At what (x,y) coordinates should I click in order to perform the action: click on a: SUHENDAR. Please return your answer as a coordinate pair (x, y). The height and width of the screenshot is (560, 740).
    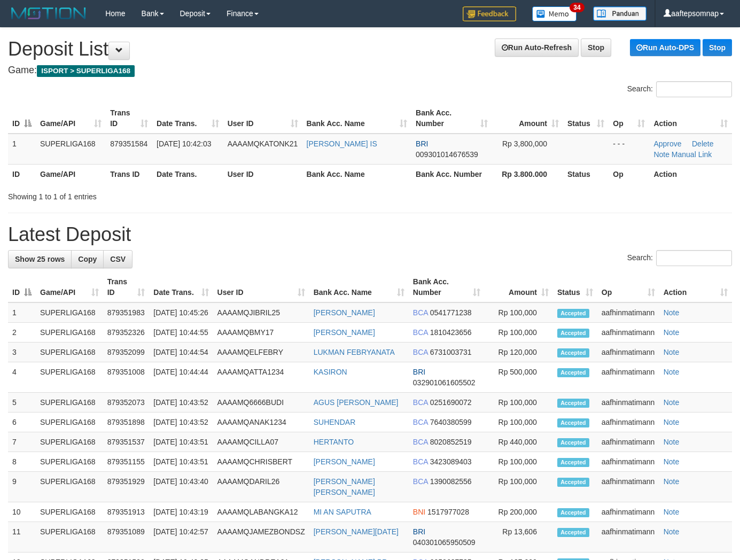
    Looking at the image, I should click on (335, 422).